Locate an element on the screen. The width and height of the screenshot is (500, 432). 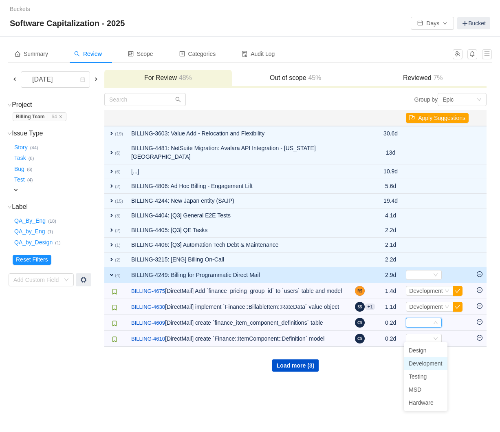
span: Scope is located at coordinates (141, 54).